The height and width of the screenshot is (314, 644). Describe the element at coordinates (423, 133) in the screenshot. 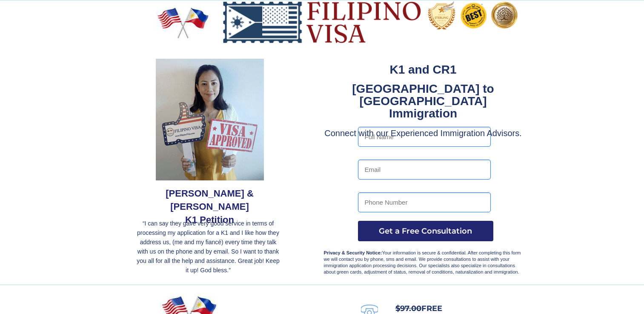

I see `span: Connect with our Experienced Immigration Advisors.` at that location.